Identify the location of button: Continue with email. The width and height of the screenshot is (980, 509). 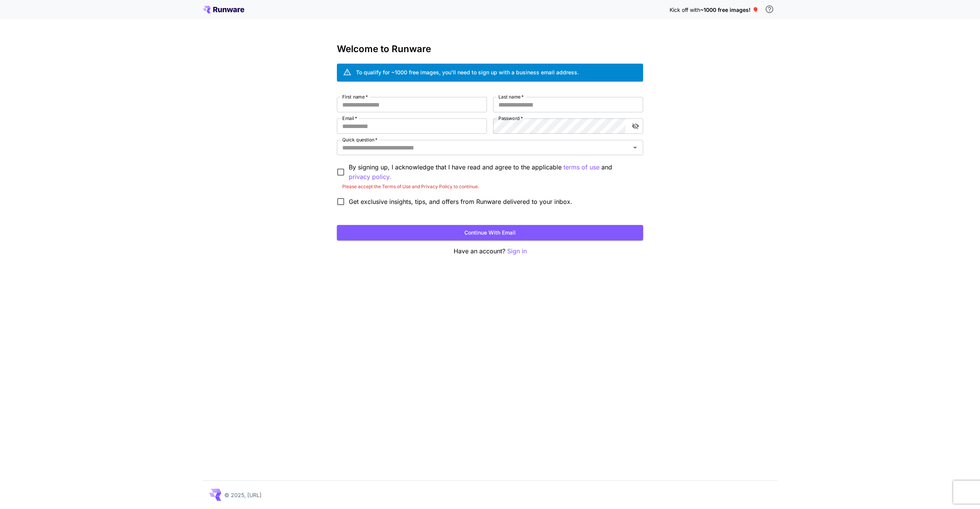
(490, 232).